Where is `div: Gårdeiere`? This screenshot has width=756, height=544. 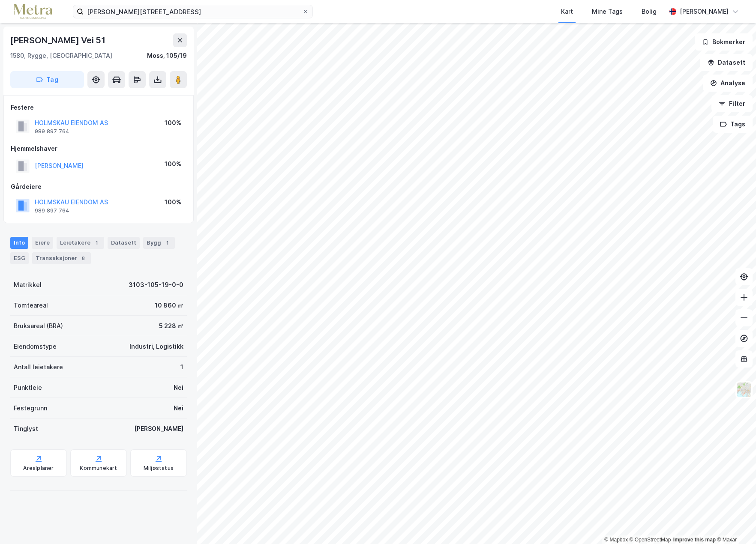
div: Gårdeiere is located at coordinates (99, 187).